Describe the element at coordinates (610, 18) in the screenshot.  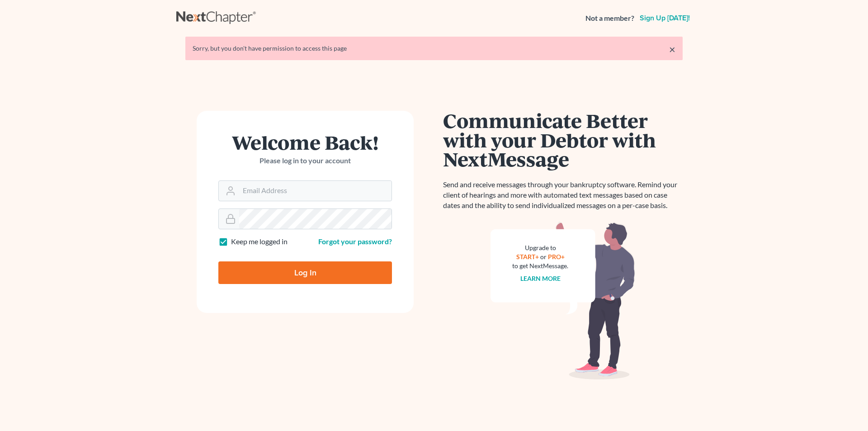
I see `strong: Not a member?` at that location.